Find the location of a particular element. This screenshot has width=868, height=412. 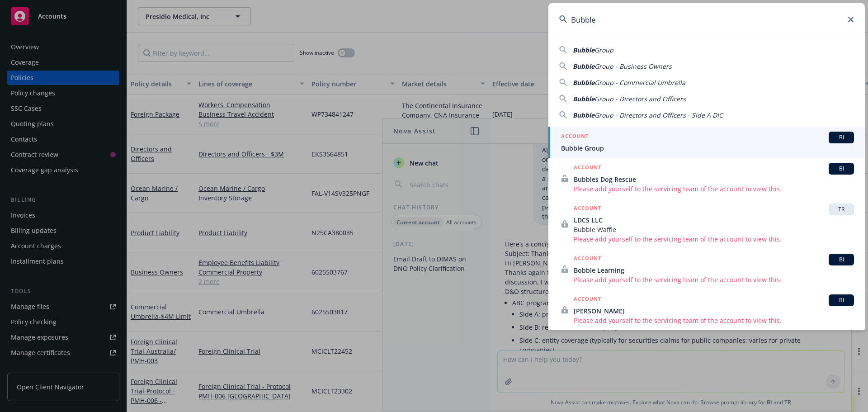

a: ACCOUNTBIBubble Group is located at coordinates (706, 142).